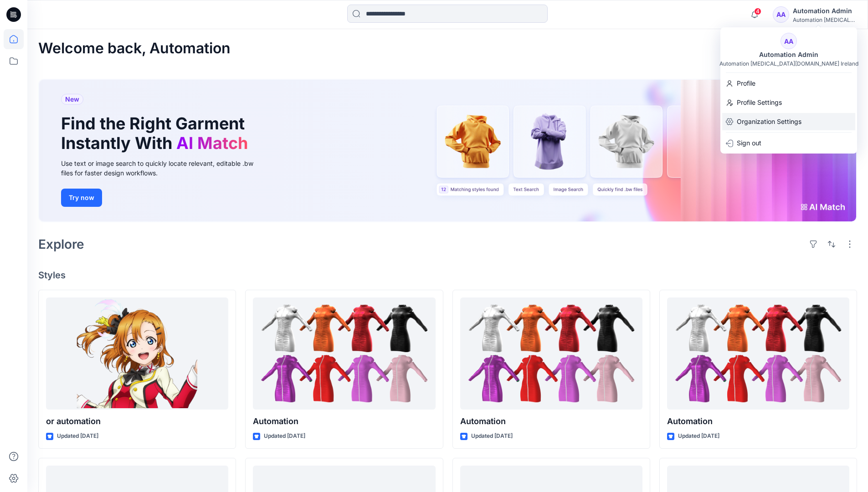 The image size is (868, 492). I want to click on a: Organization Settings, so click(789, 122).